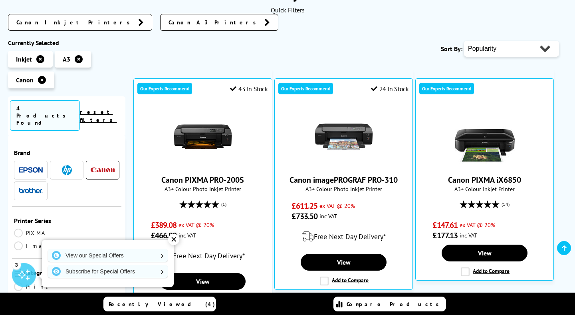  I want to click on a: Canon, so click(103, 170).